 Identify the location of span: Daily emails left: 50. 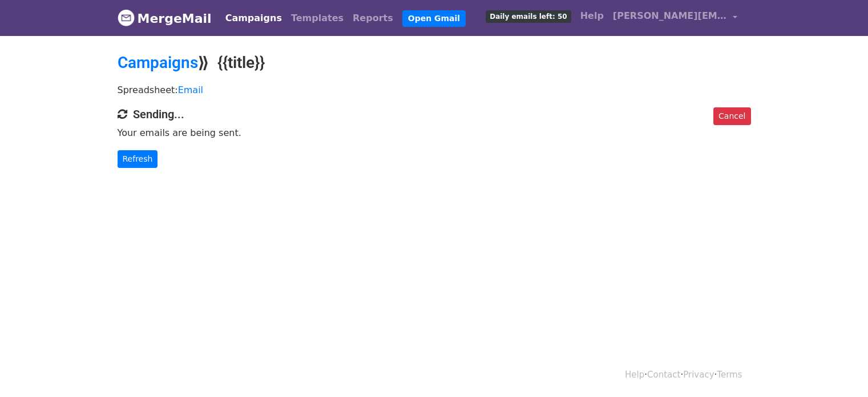
(527, 17).